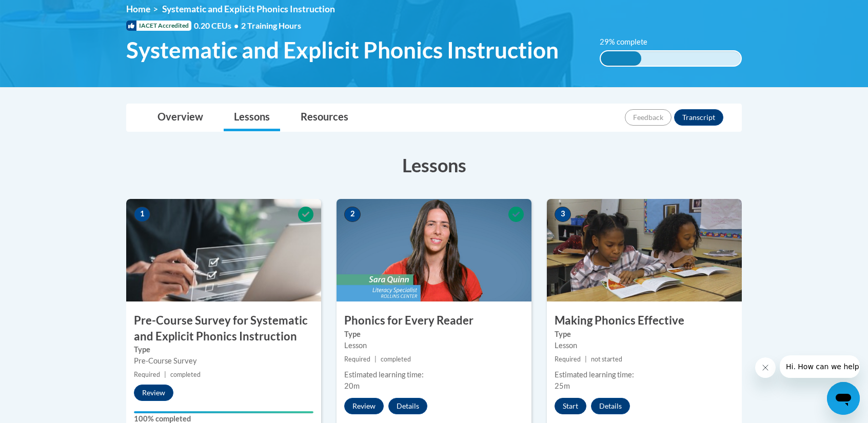 This screenshot has width=868, height=423. What do you see at coordinates (217, 26) in the screenshot?
I see `span: 0.20 CEUs` at bounding box center [217, 26].